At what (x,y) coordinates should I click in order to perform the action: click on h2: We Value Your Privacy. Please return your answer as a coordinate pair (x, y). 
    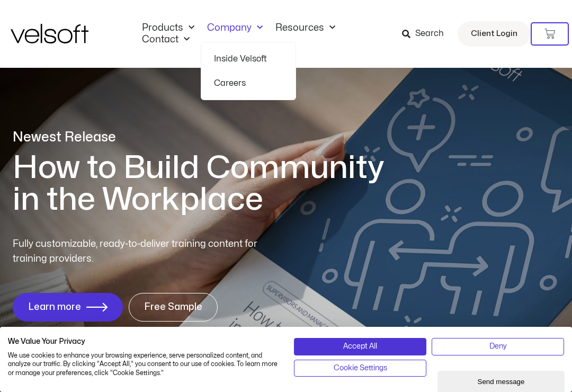
    Looking at the image, I should click on (143, 341).